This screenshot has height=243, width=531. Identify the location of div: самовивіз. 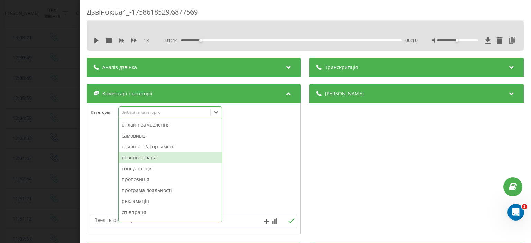
(170, 136).